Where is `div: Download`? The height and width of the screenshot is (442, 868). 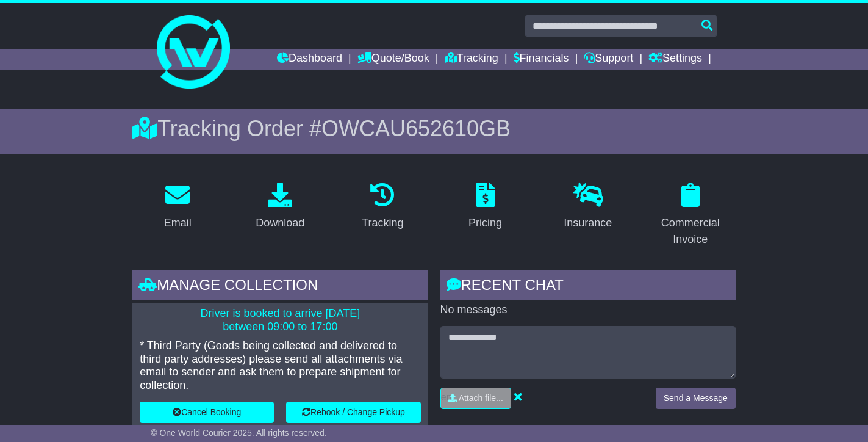
div: Download is located at coordinates (280, 223).